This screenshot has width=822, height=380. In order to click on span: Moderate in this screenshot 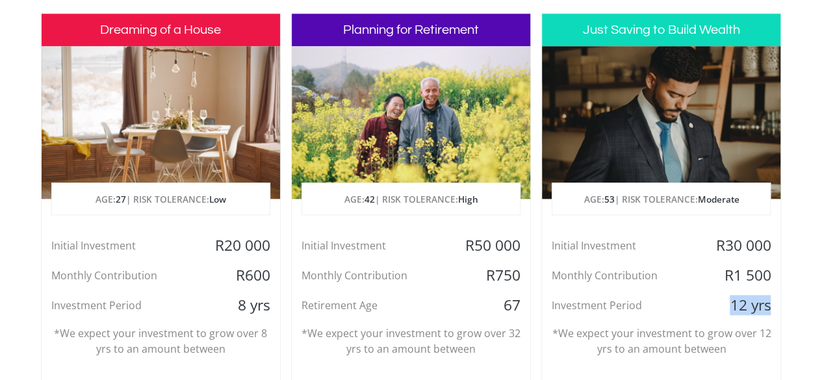, I will do `click(718, 199)`.